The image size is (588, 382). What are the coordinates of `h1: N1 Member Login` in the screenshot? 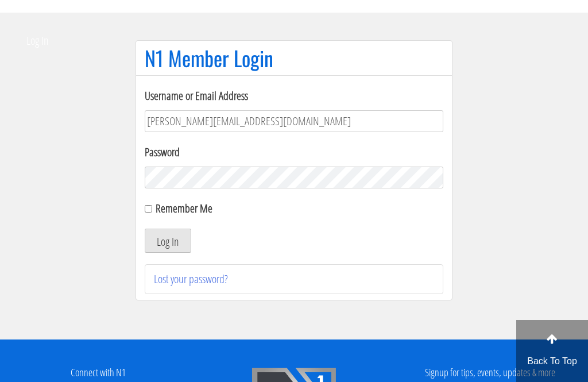 It's located at (294, 58).